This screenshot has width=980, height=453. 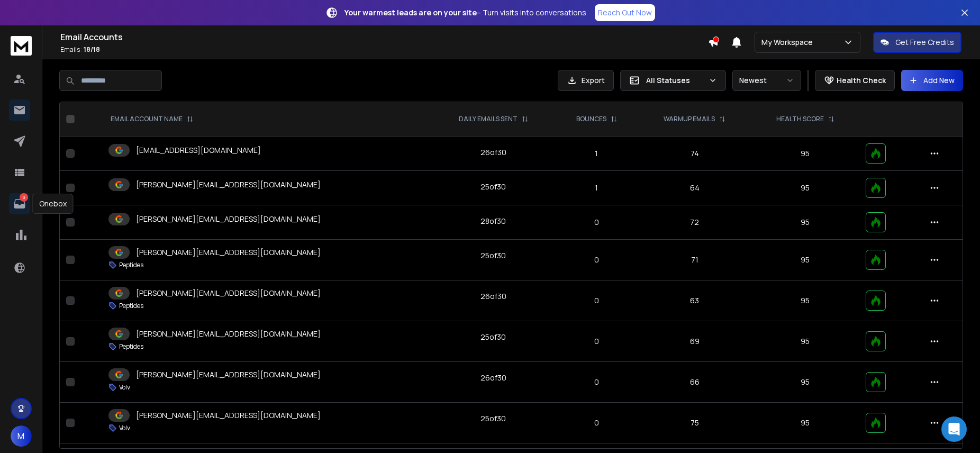 I want to click on p: BOUNCES, so click(x=591, y=119).